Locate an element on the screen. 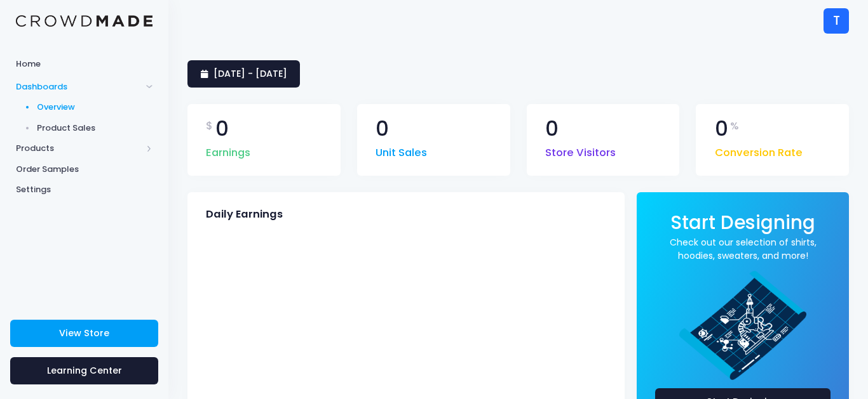 Image resolution: width=868 pixels, height=399 pixels. span: View Store is located at coordinates (84, 334).